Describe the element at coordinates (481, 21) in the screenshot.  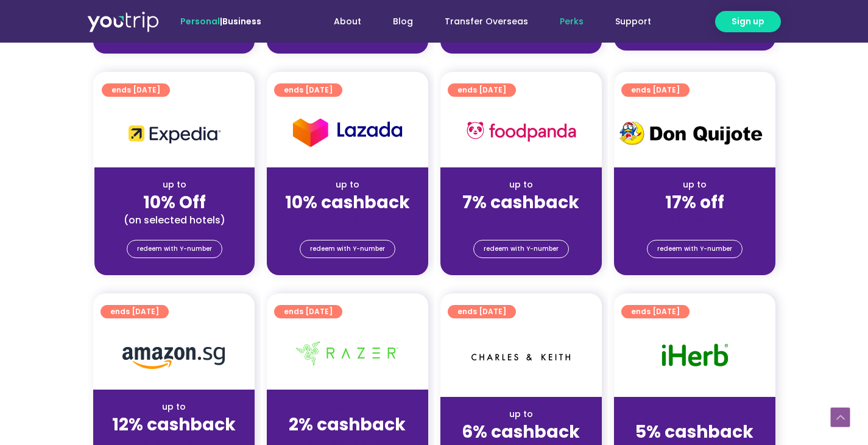
I see `nav: Menu` at that location.